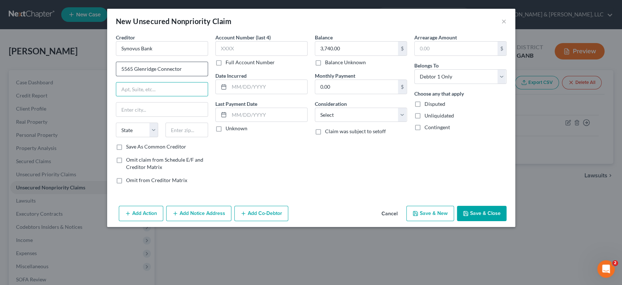 This screenshot has height=285, width=622. Describe the element at coordinates (243, 37) in the screenshot. I see `label: Account Number (last 4)` at that location.